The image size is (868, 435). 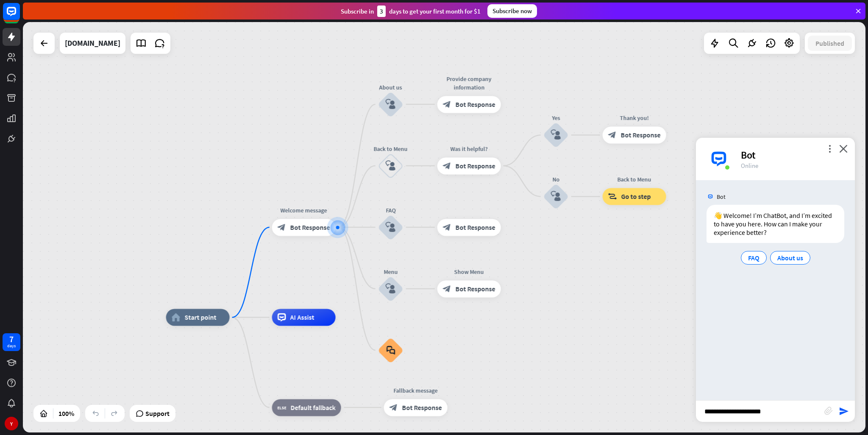 I want to click on div: Menu, so click(x=391, y=272).